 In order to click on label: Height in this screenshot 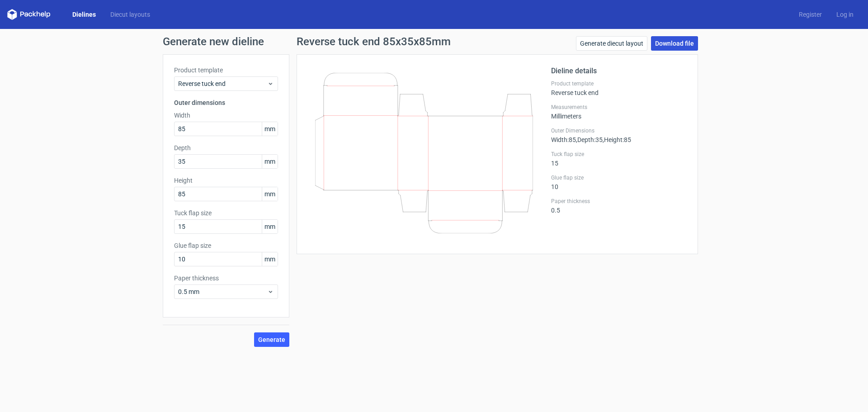, I will do `click(226, 181)`.